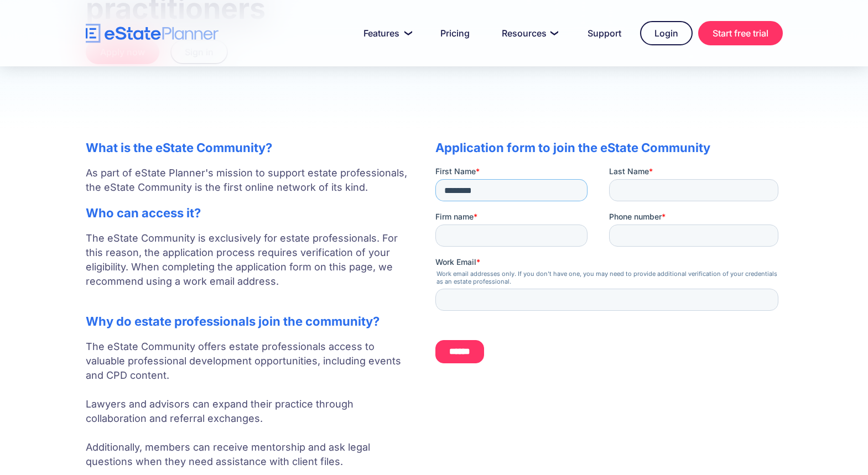  Describe the element at coordinates (666, 33) in the screenshot. I see `a: Login` at that location.